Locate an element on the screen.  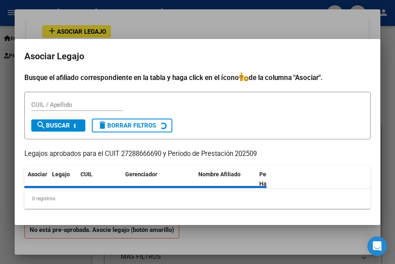
span: Periodo Habilitado is located at coordinates (273, 179).